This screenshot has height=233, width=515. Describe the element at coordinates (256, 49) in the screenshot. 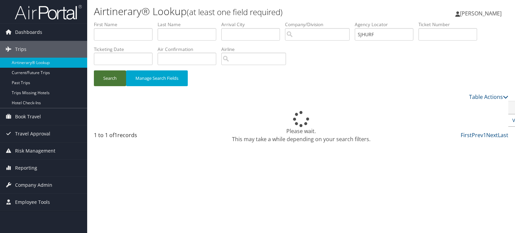

I see `label: Airline` at that location.